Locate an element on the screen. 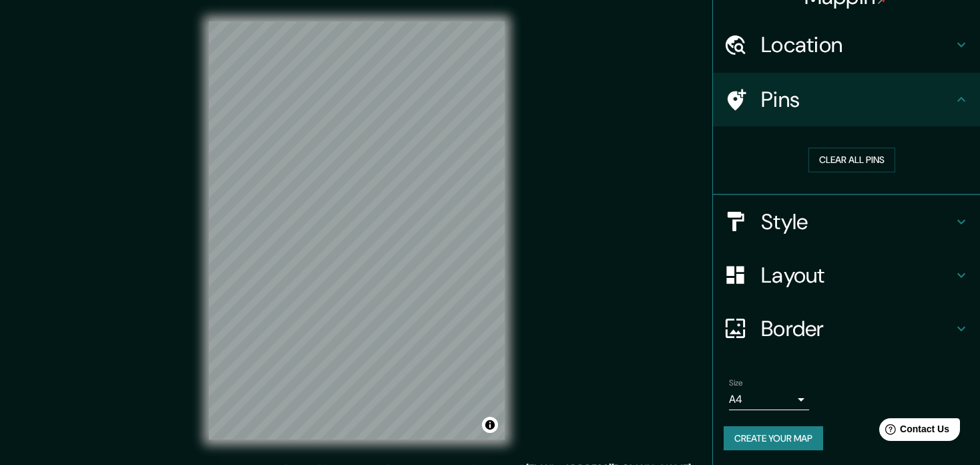  h4: Border is located at coordinates (857, 329).